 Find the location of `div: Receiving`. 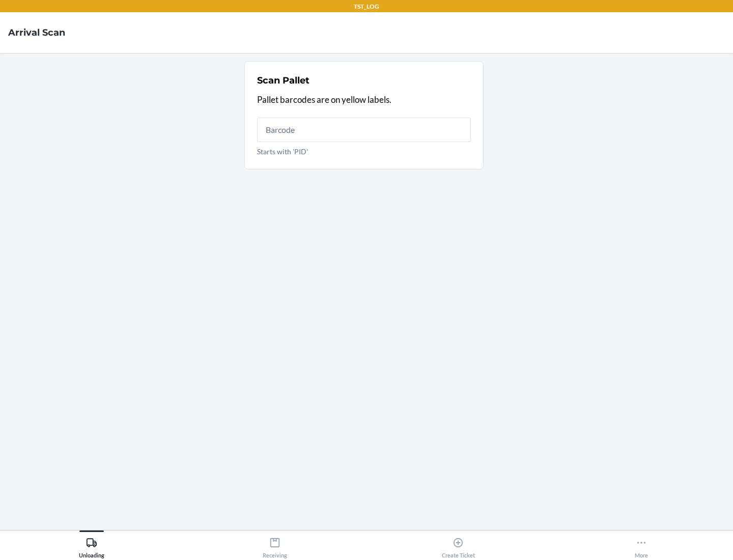

div: Receiving is located at coordinates (275, 546).